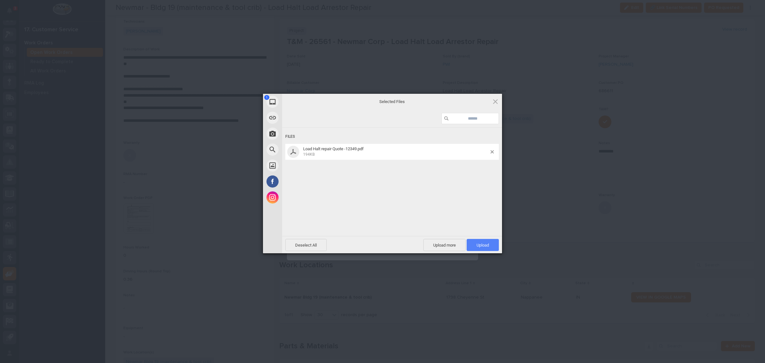  Describe the element at coordinates (306, 245) in the screenshot. I see `span: Deselect All` at that location.